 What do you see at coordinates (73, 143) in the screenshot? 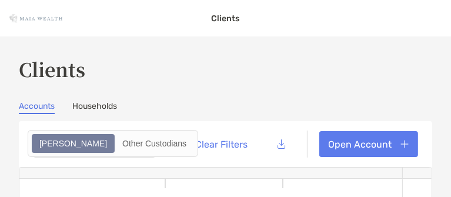
I see `div: Zoe` at bounding box center [73, 143].